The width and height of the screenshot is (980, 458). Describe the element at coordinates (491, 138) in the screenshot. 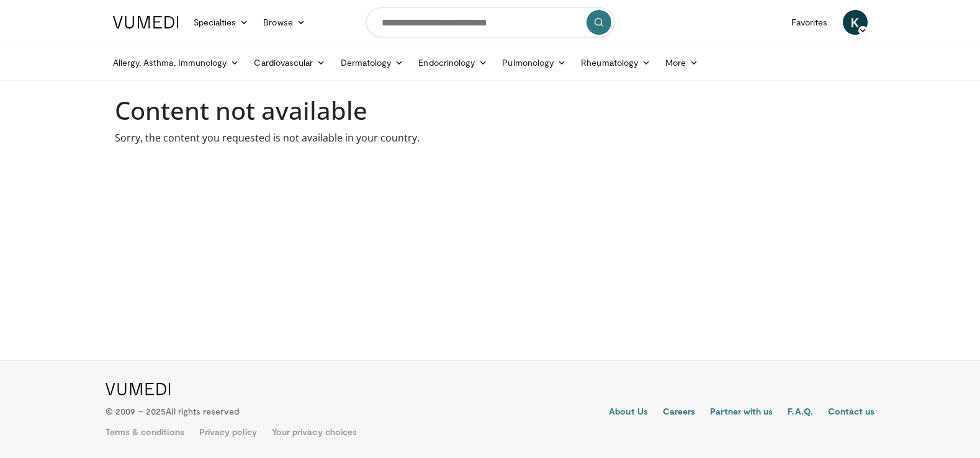

I see `p: Sorry, the content you requested is not available in your country.` at that location.